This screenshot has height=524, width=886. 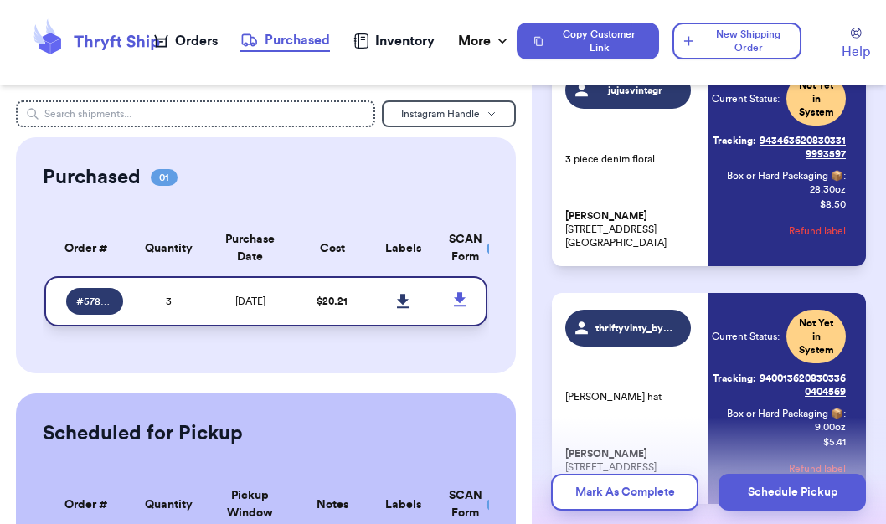 What do you see at coordinates (331, 301) in the screenshot?
I see `span: $ 20.21` at bounding box center [331, 301].